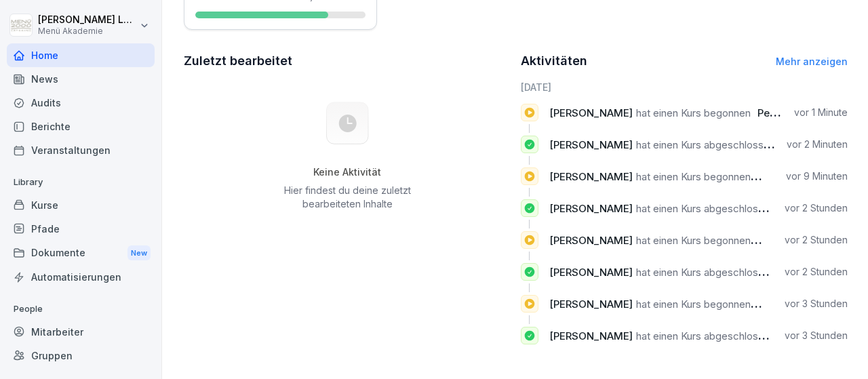 This screenshot has width=868, height=379. I want to click on div: Pfade, so click(81, 228).